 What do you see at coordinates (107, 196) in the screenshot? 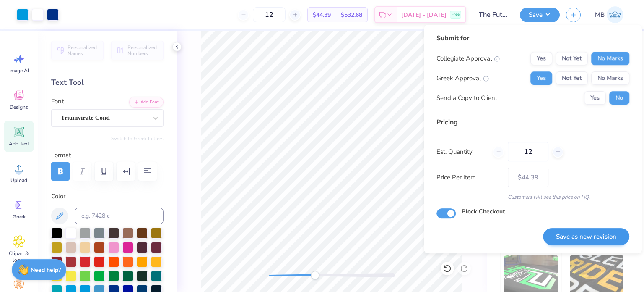
I see `label: Color` at bounding box center [107, 196].